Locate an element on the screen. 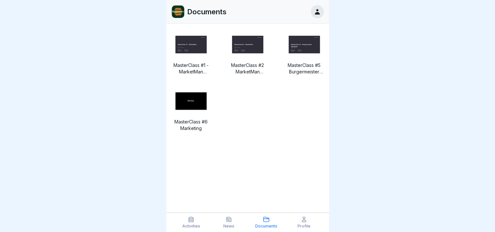  p: MasterClass #2 MarketMan Assorment, Variances, Food cost is located at coordinates (248, 69).